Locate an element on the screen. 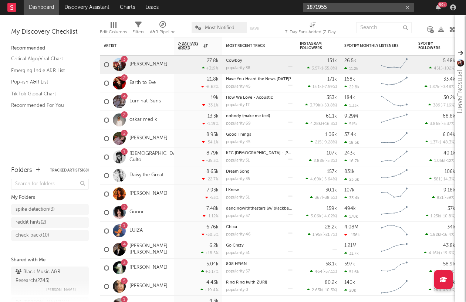 The height and width of the screenshot is (302, 466). div: reddit hints ( 2 ) is located at coordinates (31, 223).